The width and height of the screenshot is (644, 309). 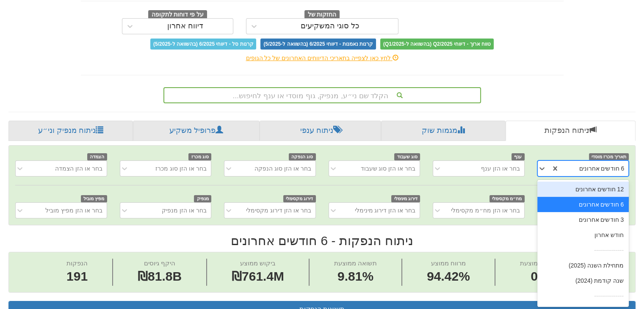 I want to click on div: מתחילת השנה (2025), so click(x=583, y=266).